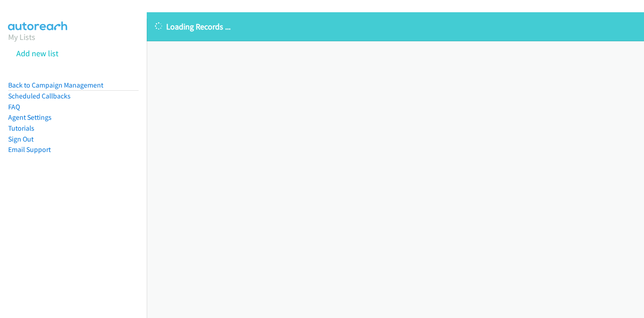 Image resolution: width=644 pixels, height=318 pixels. I want to click on a: Email Support, so click(30, 149).